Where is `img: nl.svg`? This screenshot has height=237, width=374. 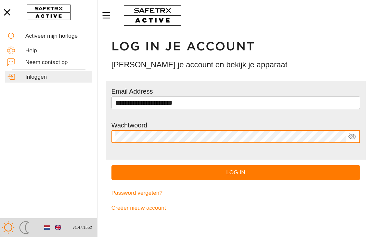
img: nl.svg is located at coordinates (47, 227).